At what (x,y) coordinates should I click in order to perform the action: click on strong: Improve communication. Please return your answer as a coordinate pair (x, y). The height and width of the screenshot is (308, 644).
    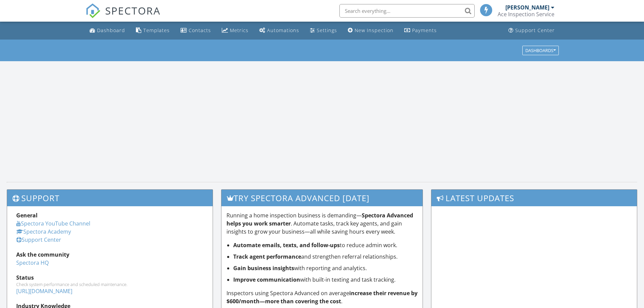
    Looking at the image, I should click on (266, 279).